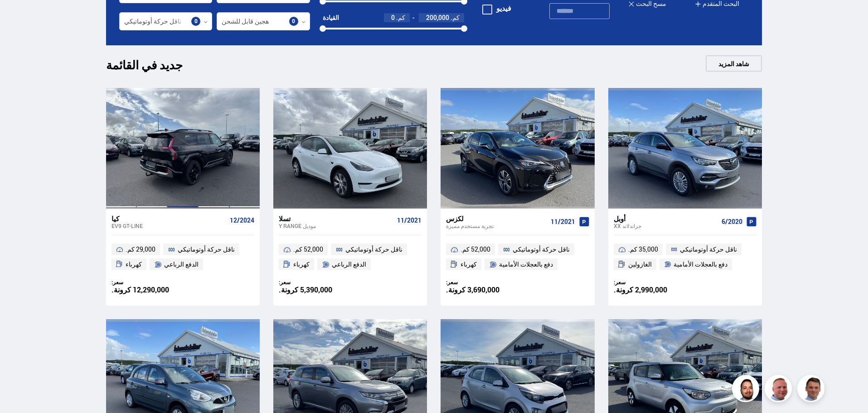 This screenshot has height=413, width=868. Describe the element at coordinates (732, 221) in the screenshot. I see `font: 6/2020` at that location.